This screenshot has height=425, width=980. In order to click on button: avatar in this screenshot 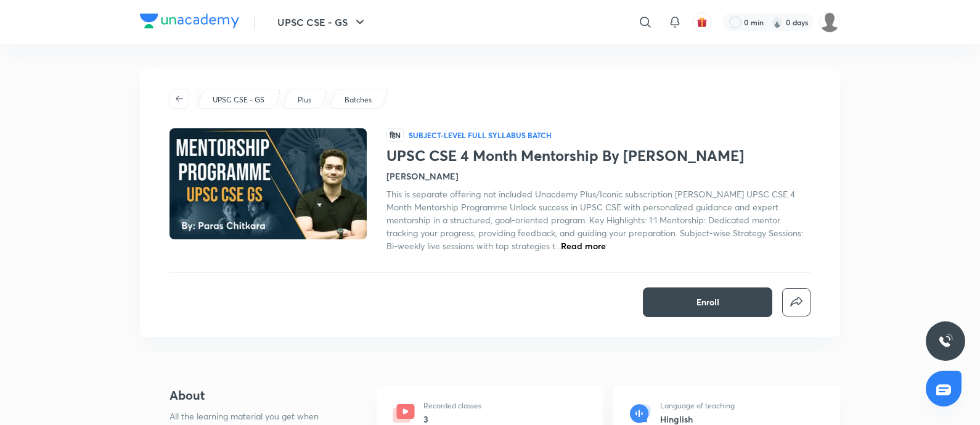, I will do `click(702, 23)`.